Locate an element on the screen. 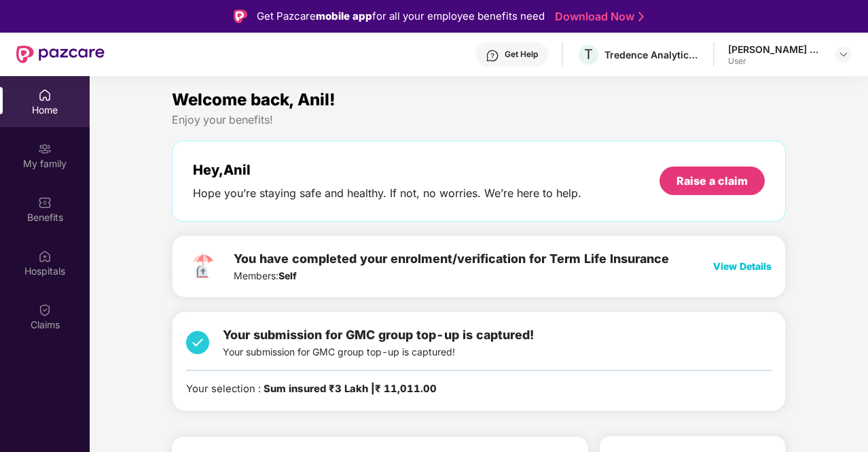 The image size is (868, 452). div: Get Pazcare for all your employee benefits need is located at coordinates (401, 16).